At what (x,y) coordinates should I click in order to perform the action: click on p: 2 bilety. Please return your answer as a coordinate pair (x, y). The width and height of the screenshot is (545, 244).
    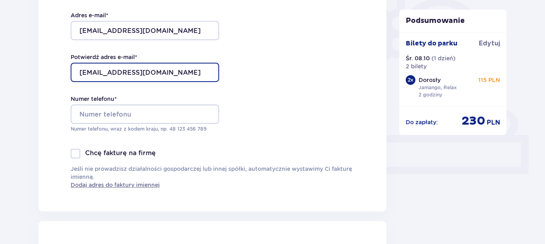
    Looking at the image, I should click on (416, 66).